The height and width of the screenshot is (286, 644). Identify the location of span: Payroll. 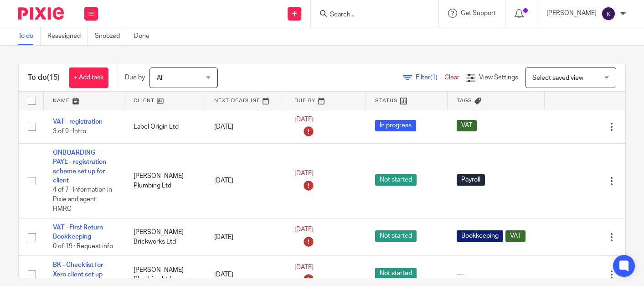
(471, 179).